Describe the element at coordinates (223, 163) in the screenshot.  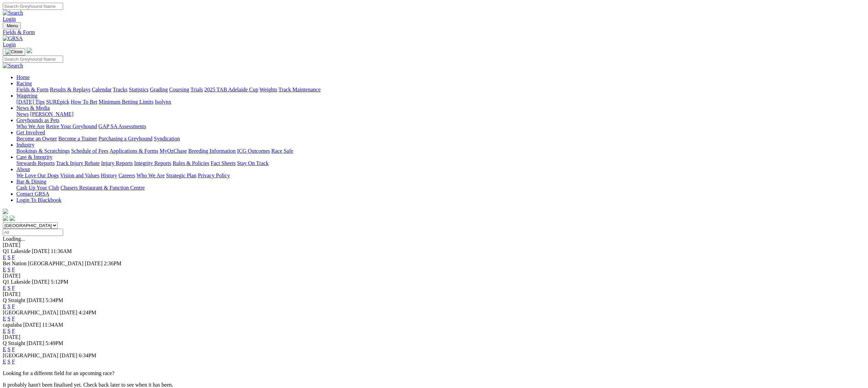
I see `a: Fact Sheets` at that location.